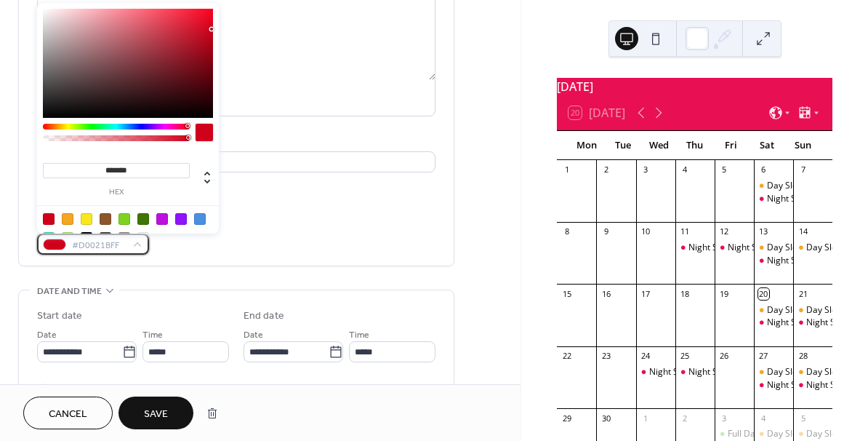 The width and height of the screenshot is (868, 441). I want to click on div: Mon, so click(587, 145).